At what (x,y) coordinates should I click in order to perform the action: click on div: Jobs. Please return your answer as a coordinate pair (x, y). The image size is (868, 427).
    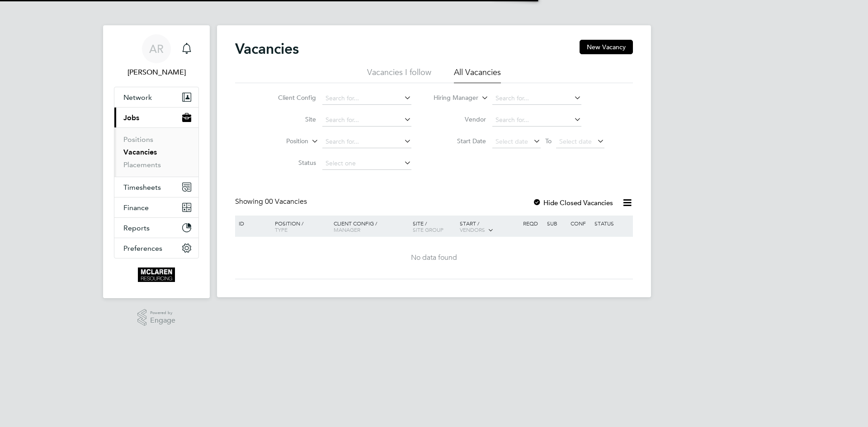
    Looking at the image, I should click on (156, 152).